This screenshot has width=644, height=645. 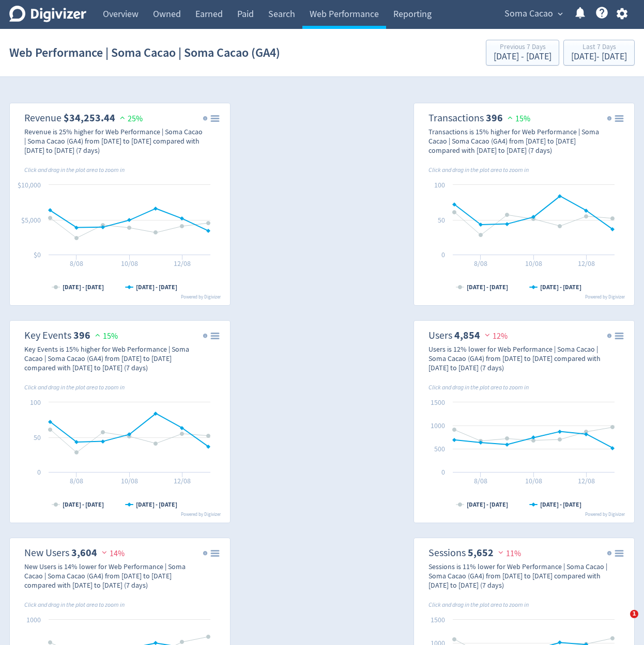 I want to click on span: 25%, so click(x=130, y=119).